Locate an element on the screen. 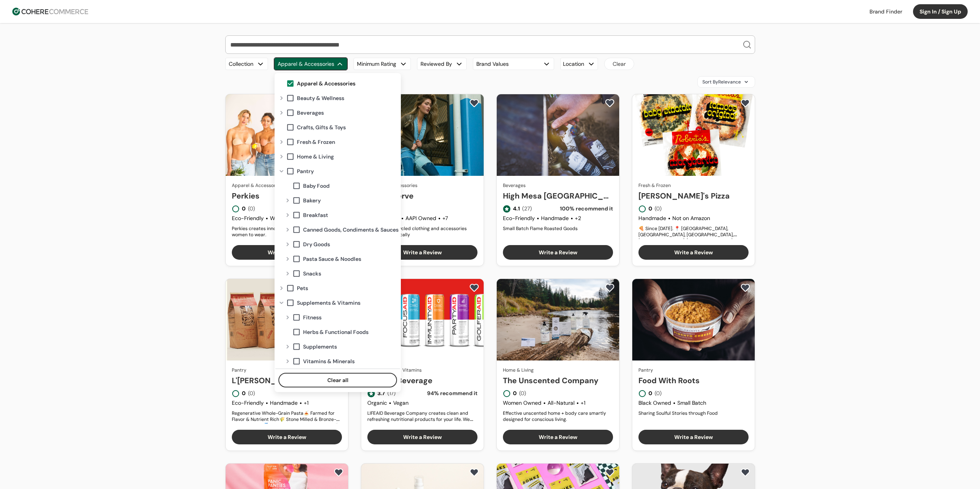 This screenshot has height=489, width=980. span: Herbs & Functional Foods is located at coordinates (336, 333).